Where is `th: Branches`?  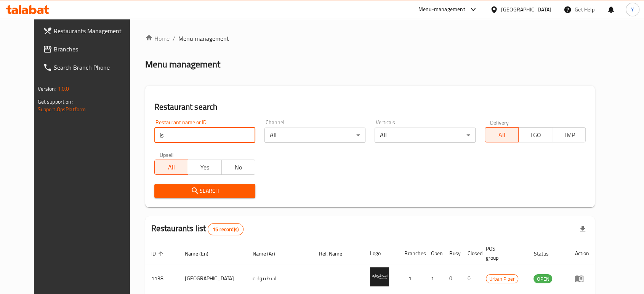
th: Branches is located at coordinates (411, 253).